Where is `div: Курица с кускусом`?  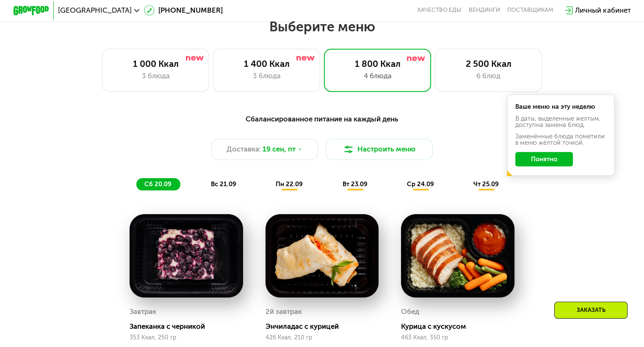
div: Курица с кускусом is located at coordinates (461, 326).